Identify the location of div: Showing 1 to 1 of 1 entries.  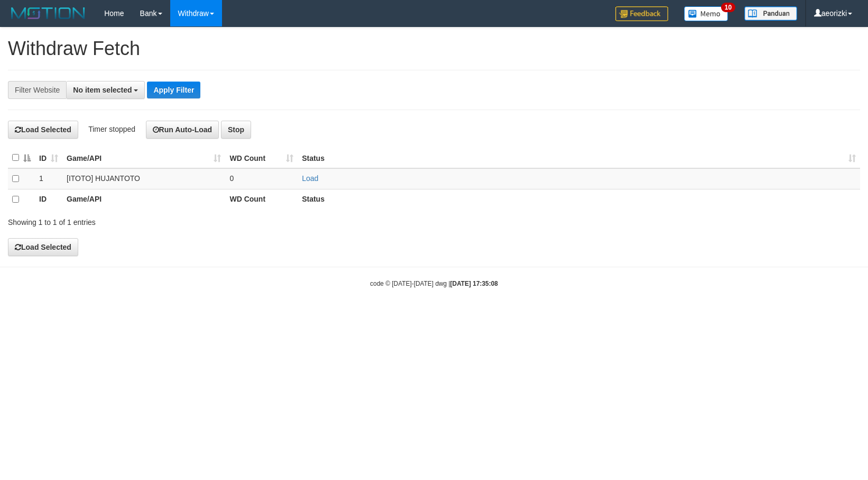
(181, 220).